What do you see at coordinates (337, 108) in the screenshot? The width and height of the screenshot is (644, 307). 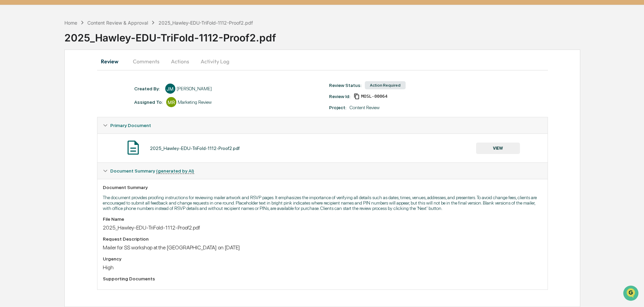 I see `div: Project:` at bounding box center [337, 108].